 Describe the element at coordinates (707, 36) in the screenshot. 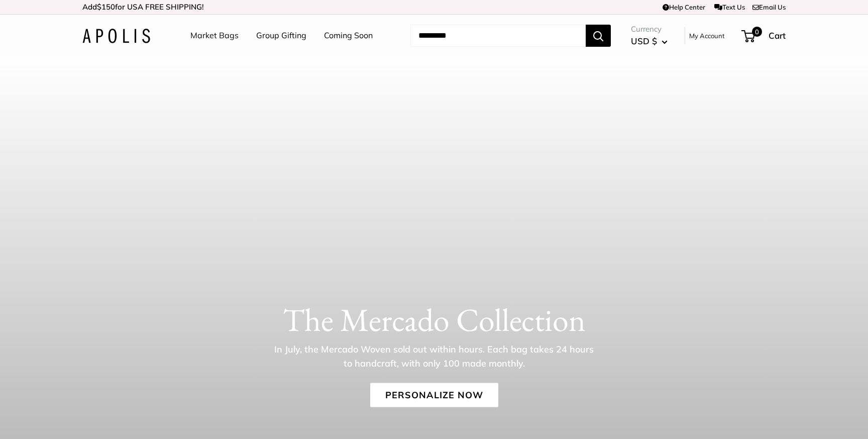

I see `a: My Account` at that location.